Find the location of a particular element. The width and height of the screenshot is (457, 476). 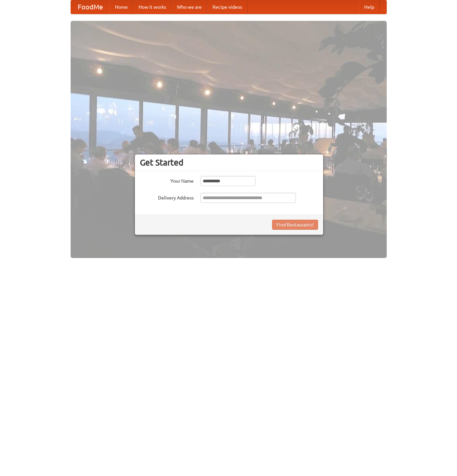

a: Who we are is located at coordinates (189, 7).